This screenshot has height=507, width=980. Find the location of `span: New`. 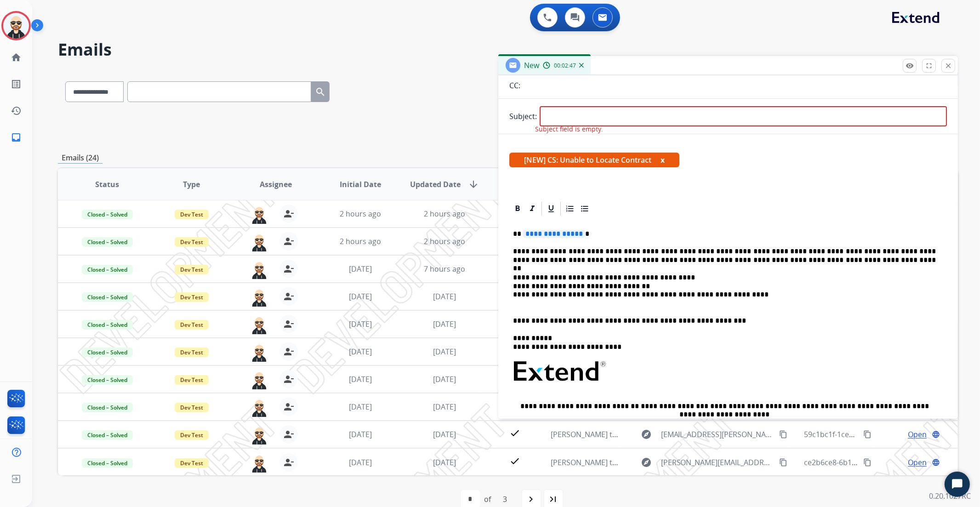

span: New is located at coordinates (531, 66).